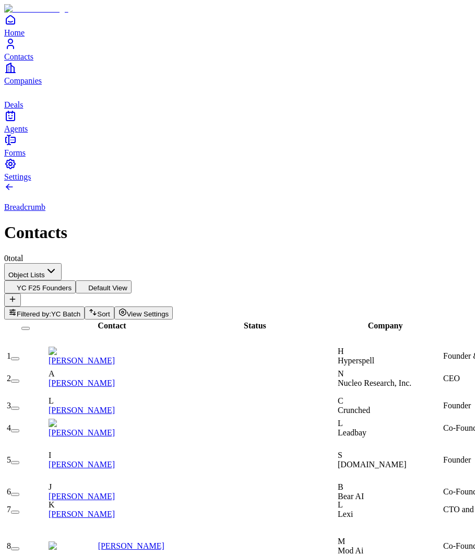 This screenshot has height=555, width=475. I want to click on span: 3, so click(9, 405).